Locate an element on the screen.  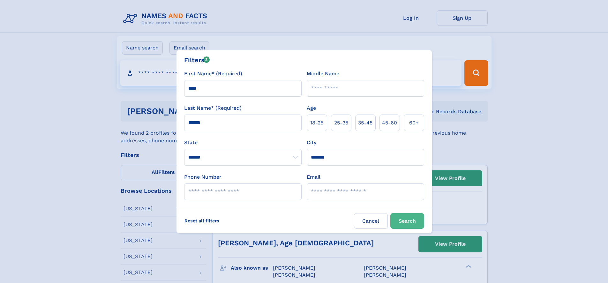
span: 45‑60 is located at coordinates (389, 123).